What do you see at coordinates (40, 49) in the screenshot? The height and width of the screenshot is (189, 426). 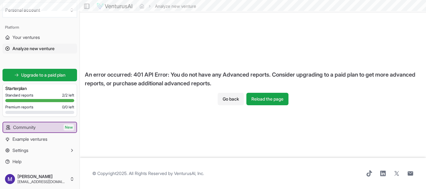 I see `a: Analyze new venture` at bounding box center [40, 49].